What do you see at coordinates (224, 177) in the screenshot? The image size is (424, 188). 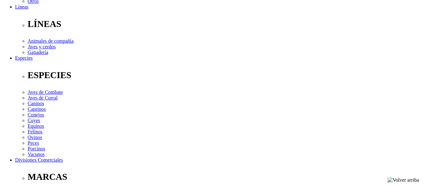 I see `p: MARCAS` at bounding box center [224, 177].